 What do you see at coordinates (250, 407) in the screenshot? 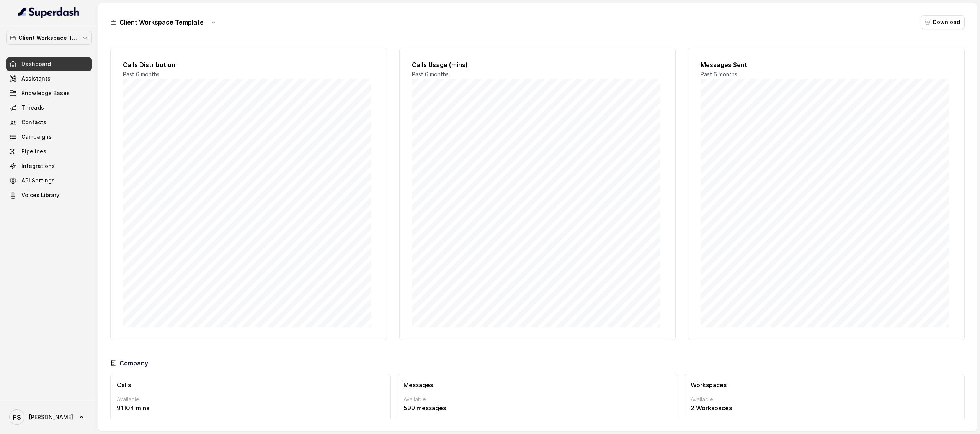
I see `p: 91104 mins` at bounding box center [250, 407].